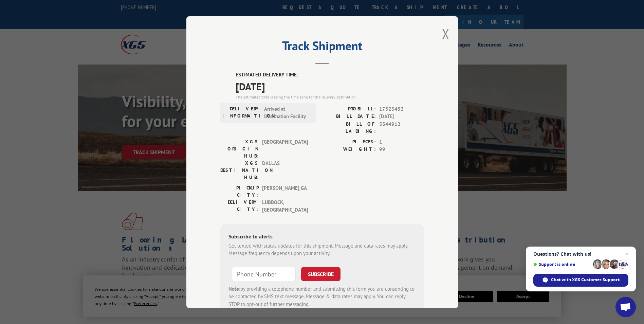 Image resolution: width=644 pixels, height=324 pixels. What do you see at coordinates (402, 127) in the screenshot?
I see `span: 5544912` at bounding box center [402, 127].